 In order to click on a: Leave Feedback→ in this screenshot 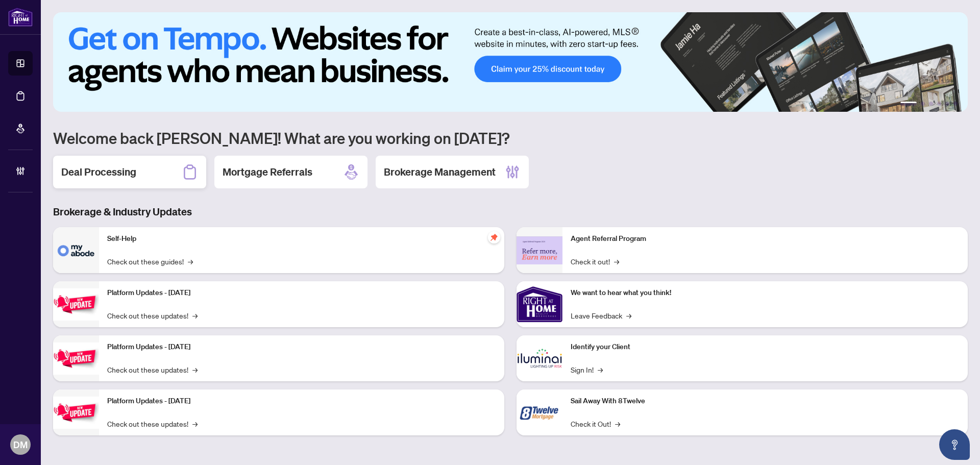, I will do `click(601, 316)`.